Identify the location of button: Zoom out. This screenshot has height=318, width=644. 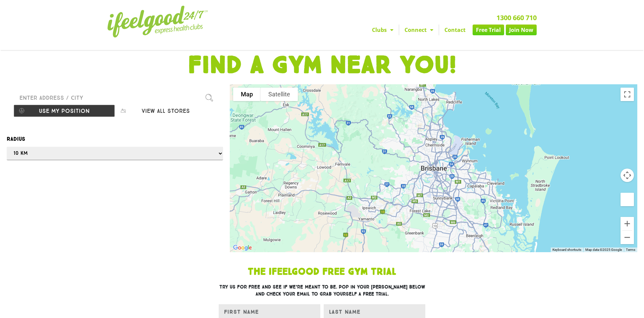
(628, 237).